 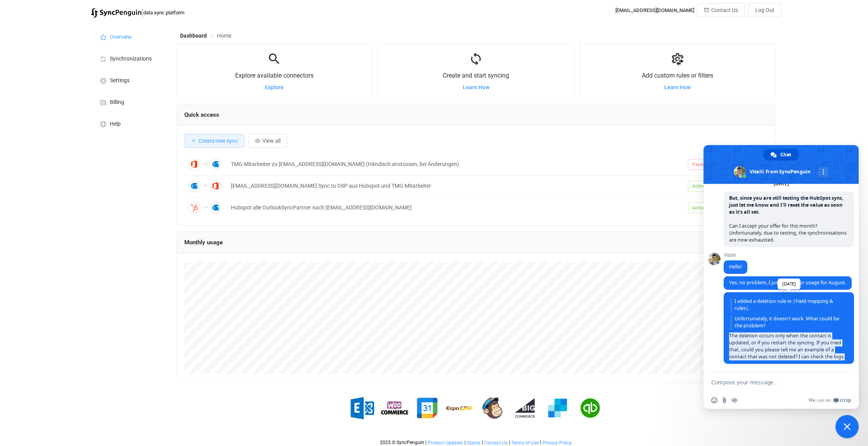 I want to click on img: exchange.png, so click(x=362, y=408).